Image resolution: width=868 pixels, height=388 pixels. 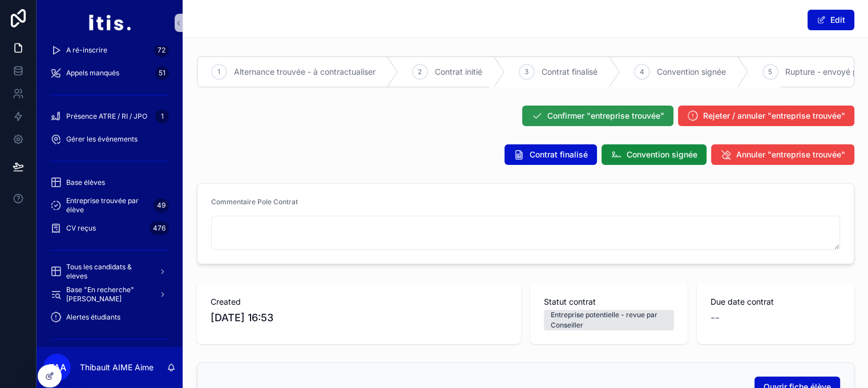 I want to click on button: Rejeter / annuler "entreprise trouvée", so click(x=766, y=116).